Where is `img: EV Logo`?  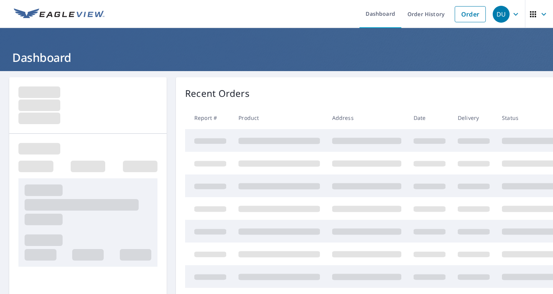 img: EV Logo is located at coordinates (59, 14).